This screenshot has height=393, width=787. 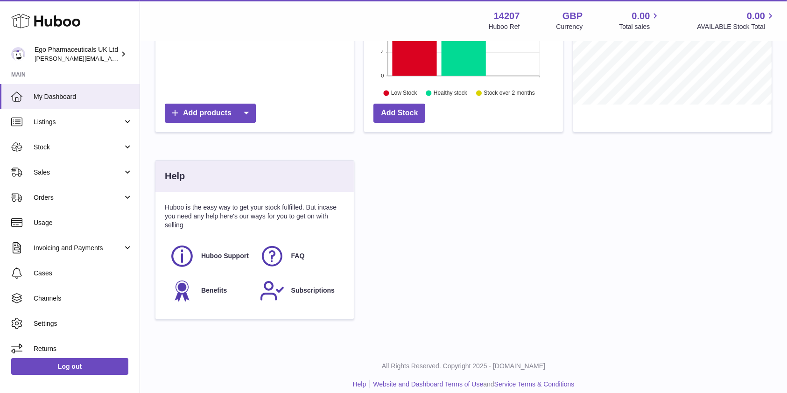 I want to click on img: Tihomir.simeonov@egopharm.com, so click(x=18, y=54).